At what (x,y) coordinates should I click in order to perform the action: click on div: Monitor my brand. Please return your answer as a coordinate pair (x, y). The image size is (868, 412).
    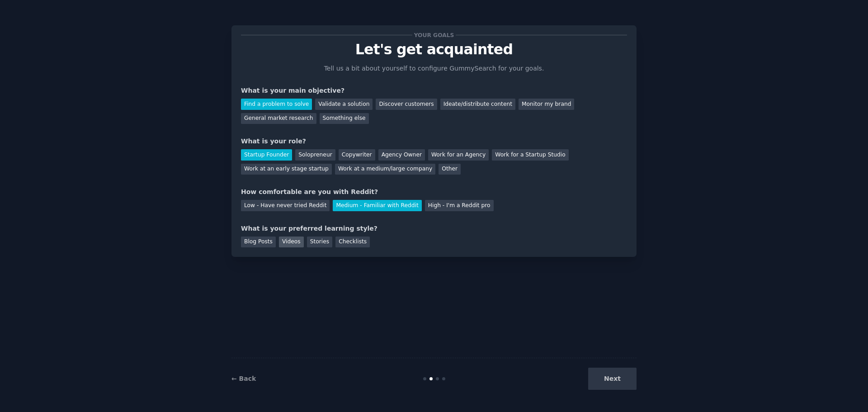
    Looking at the image, I should click on (547, 104).